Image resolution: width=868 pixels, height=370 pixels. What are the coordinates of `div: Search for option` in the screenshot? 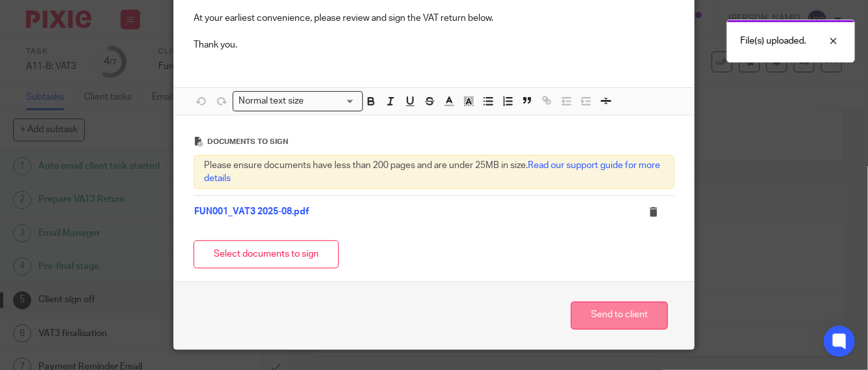 It's located at (298, 101).